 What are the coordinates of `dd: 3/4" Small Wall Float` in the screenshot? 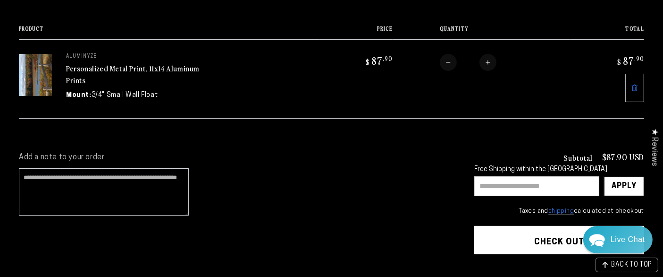 It's located at (125, 95).